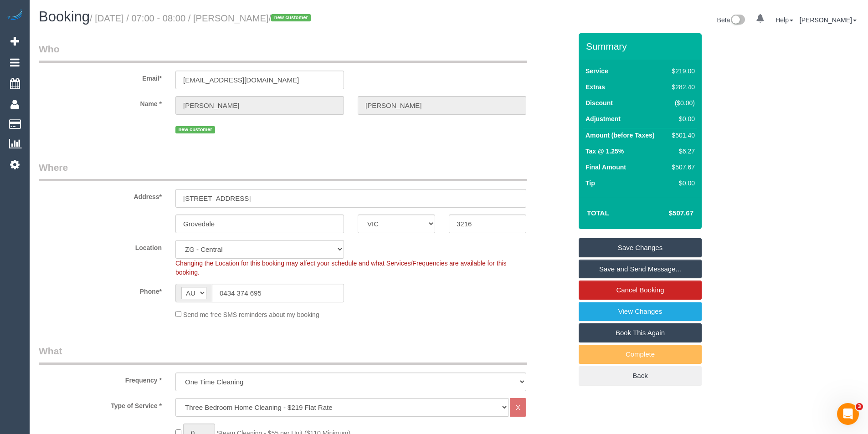  What do you see at coordinates (620, 135) in the screenshot?
I see `label: Amount (before Taxes)` at bounding box center [620, 135].